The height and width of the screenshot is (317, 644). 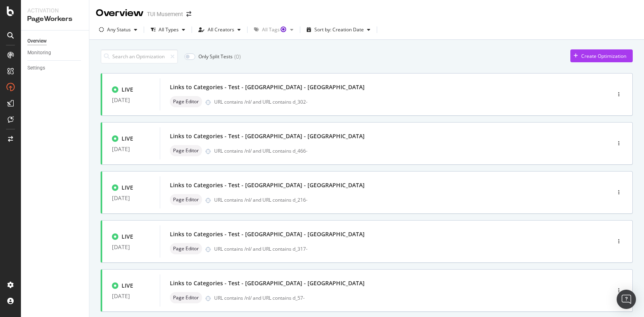 I want to click on div: Monitoring, so click(x=39, y=53).